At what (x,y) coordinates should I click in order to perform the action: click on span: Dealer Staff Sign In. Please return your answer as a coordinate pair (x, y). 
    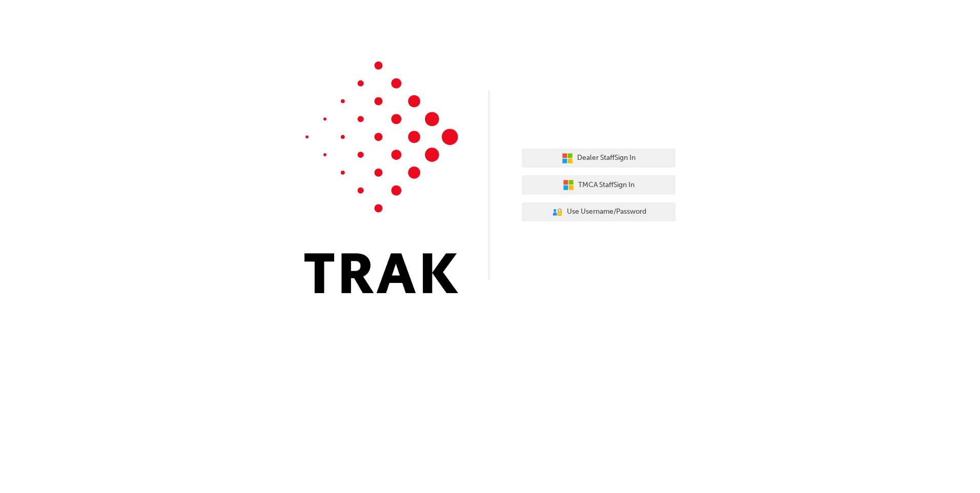
    Looking at the image, I should click on (606, 158).